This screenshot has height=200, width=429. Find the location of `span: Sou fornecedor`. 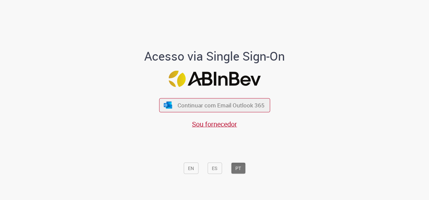

span: Sou fornecedor is located at coordinates (215, 123).